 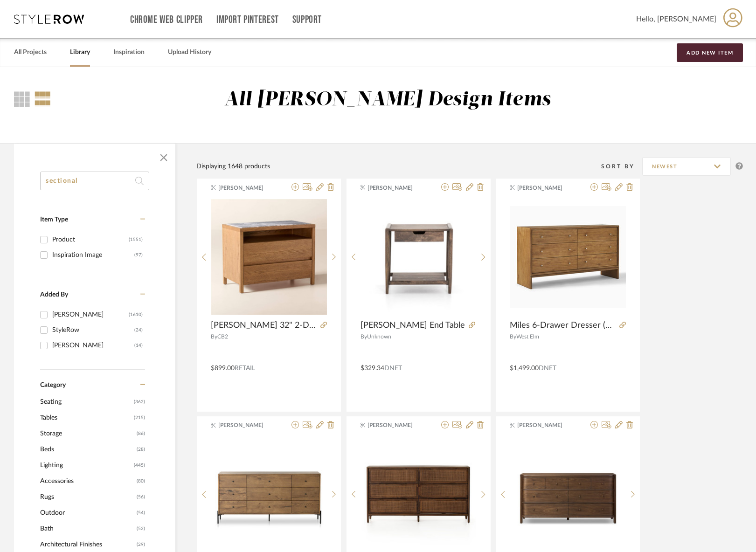 What do you see at coordinates (141, 450) in the screenshot?
I see `span: (28)` at bounding box center [141, 450].